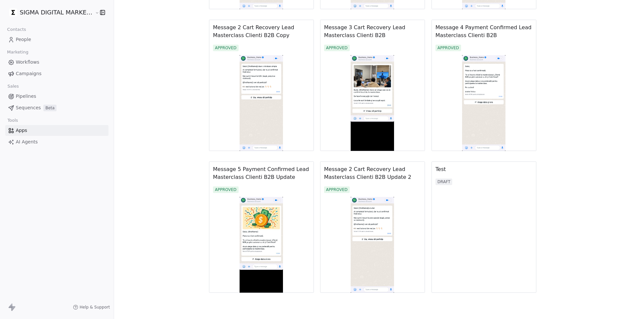 This screenshot has height=319, width=631. What do you see at coordinates (21, 130) in the screenshot?
I see `span: Apps` at bounding box center [21, 130].